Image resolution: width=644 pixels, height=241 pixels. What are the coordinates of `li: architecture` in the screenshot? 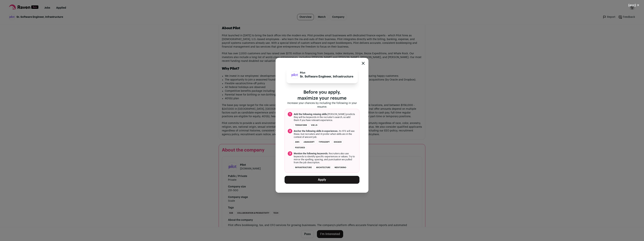 It's located at (323, 168).